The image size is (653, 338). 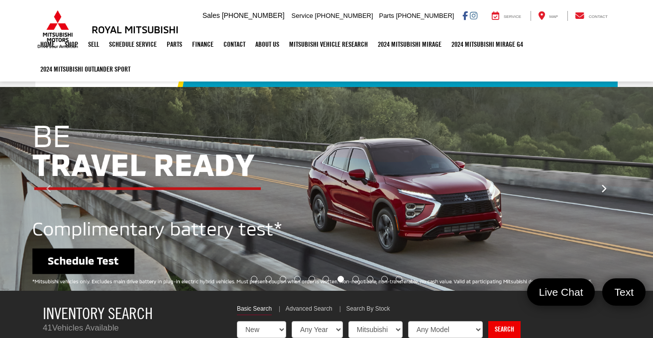 I want to click on span: Text, so click(x=623, y=292).